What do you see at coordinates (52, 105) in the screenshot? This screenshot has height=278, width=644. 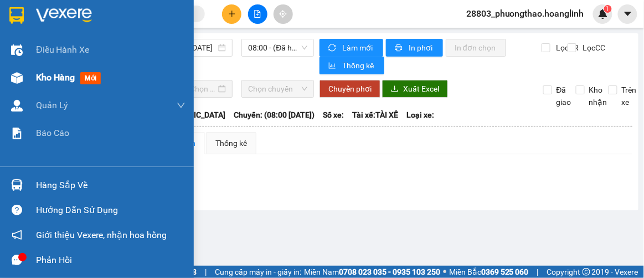 I see `span: Quản Lý` at bounding box center [52, 105].